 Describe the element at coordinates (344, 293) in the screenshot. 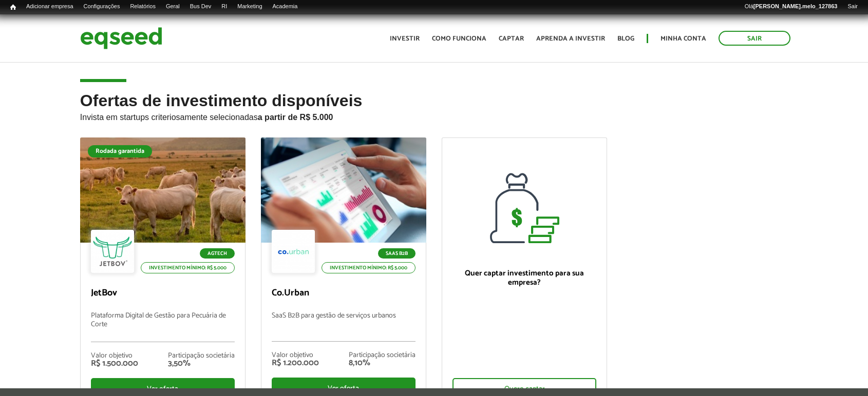

I see `p: Co.Urban` at that location.